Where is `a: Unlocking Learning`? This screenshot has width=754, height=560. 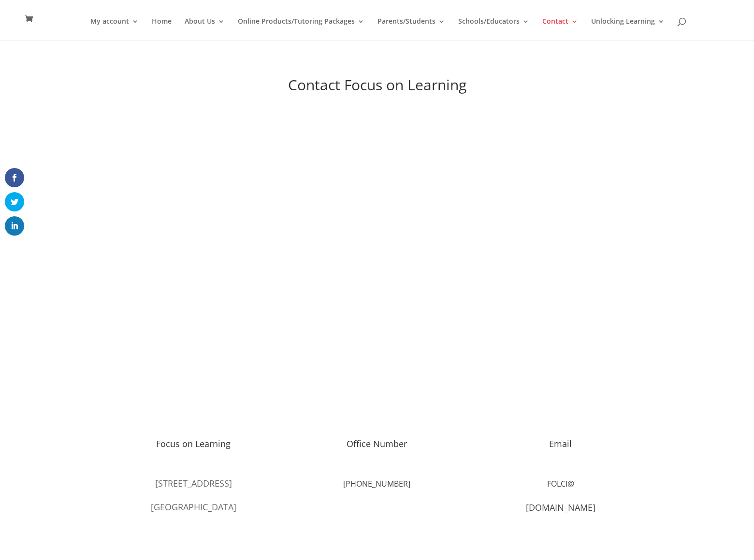
a: Unlocking Learning is located at coordinates (628, 29).